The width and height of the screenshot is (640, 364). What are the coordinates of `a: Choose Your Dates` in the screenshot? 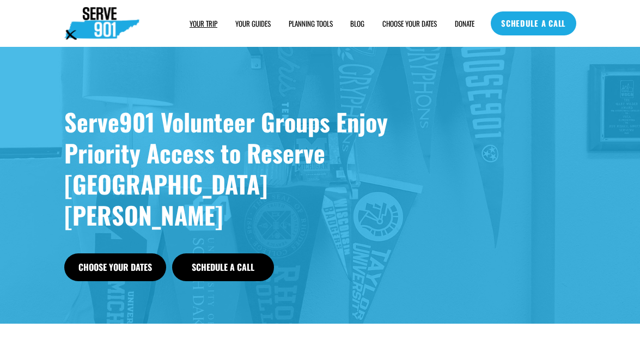 It's located at (115, 267).